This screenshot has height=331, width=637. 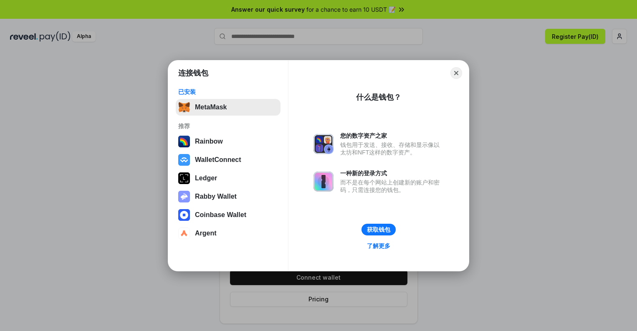 I want to click on a: 了解更多, so click(x=378, y=246).